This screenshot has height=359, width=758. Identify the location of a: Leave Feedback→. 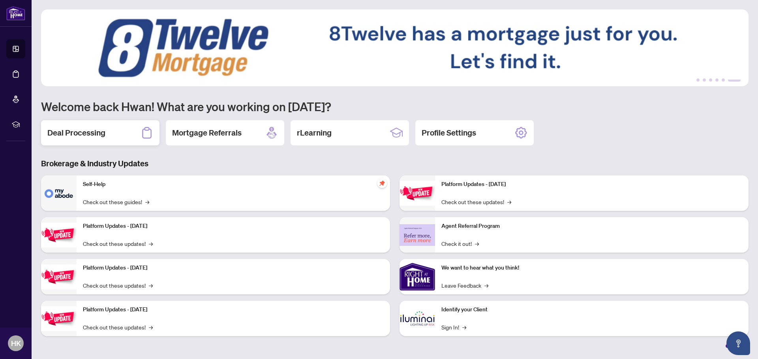
(464, 286).